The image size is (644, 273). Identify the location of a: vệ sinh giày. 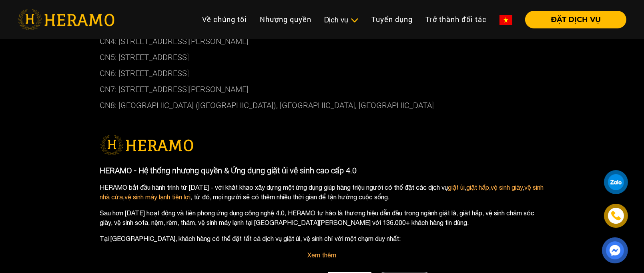
(507, 187).